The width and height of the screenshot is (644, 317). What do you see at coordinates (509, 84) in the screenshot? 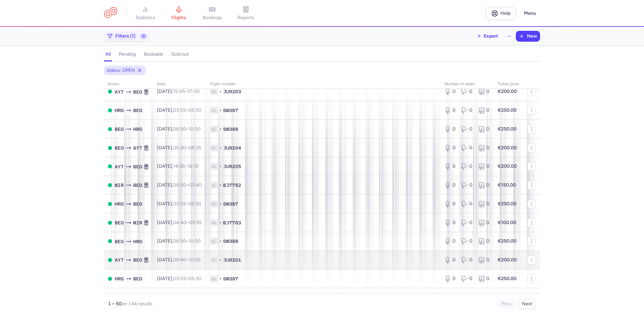
I see `th: Ticket price` at bounding box center [509, 84].